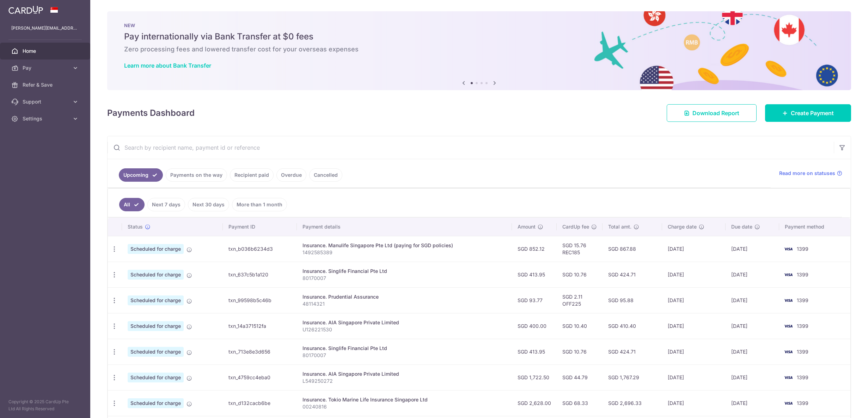  I want to click on a: Cancelled, so click(326, 175).